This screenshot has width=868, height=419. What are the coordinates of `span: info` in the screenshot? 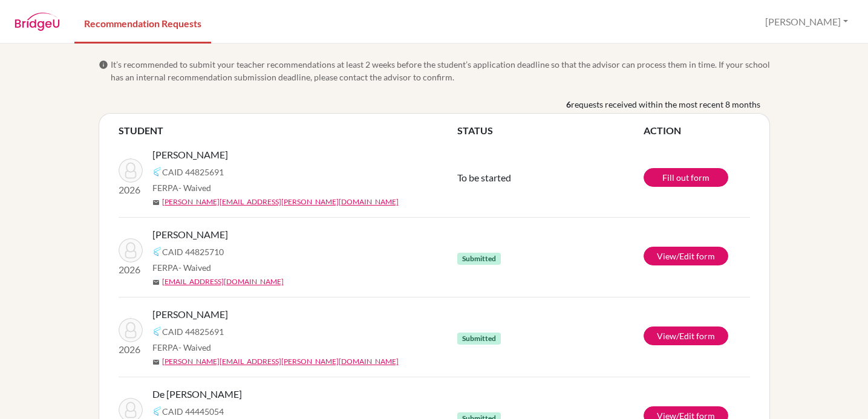 It's located at (103, 65).